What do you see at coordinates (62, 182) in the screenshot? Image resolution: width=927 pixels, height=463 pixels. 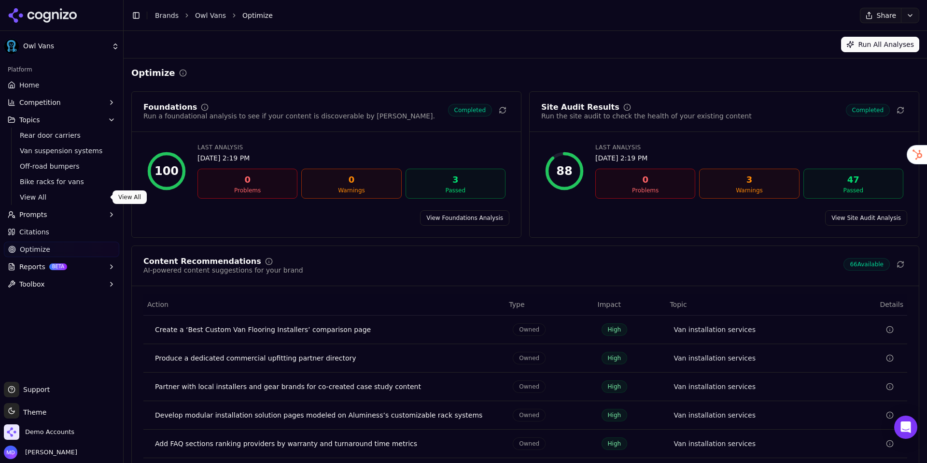 I see `span: Bike racks for vans` at bounding box center [62, 182].